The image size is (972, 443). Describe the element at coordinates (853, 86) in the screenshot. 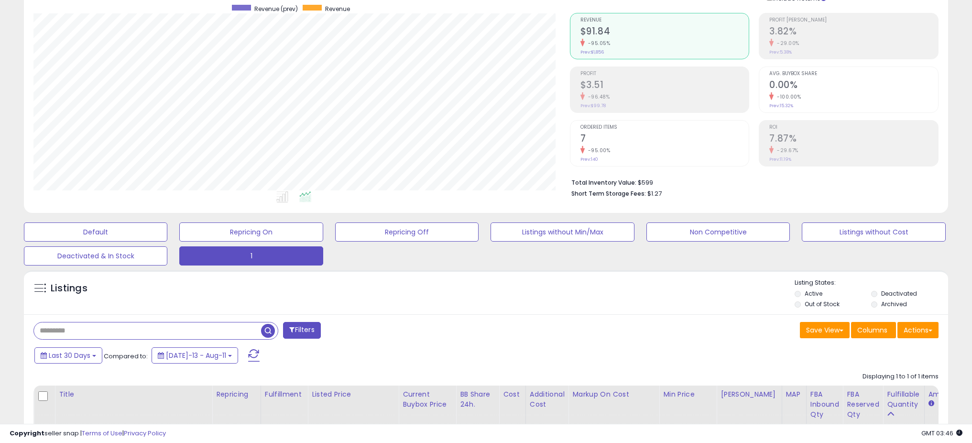

I see `h2: 0.00%` at that location.